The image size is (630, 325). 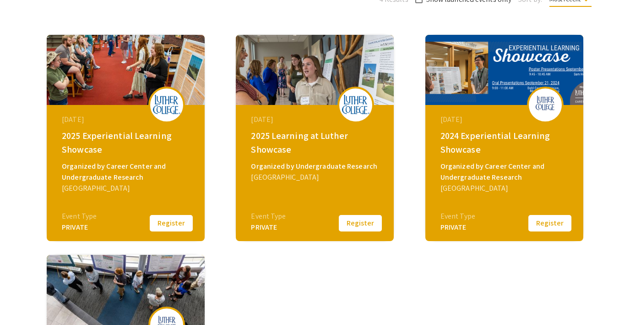 What do you see at coordinates (545, 104) in the screenshot?
I see `img: 2024-experiential-learning_eventLogo_531c99_.png` at bounding box center [545, 104].